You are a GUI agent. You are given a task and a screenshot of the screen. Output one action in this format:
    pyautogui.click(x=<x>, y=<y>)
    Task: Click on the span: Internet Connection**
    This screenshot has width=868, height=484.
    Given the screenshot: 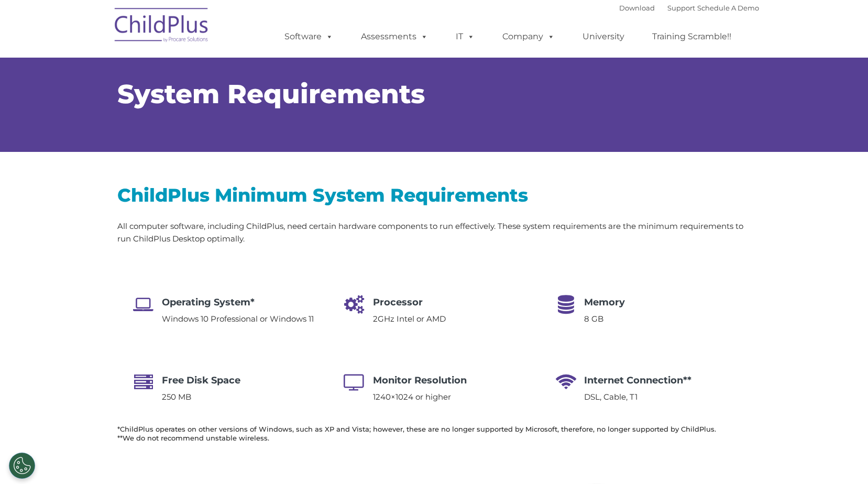 What is the action you would take?
    pyautogui.click(x=637, y=380)
    